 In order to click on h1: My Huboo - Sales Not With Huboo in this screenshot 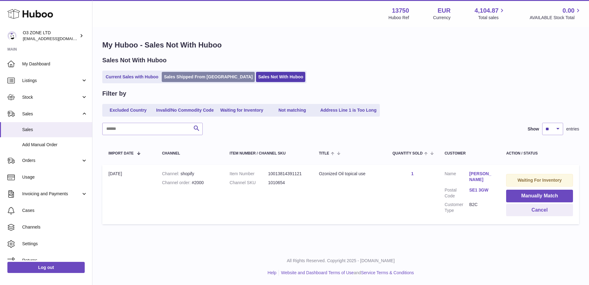, I will do `click(341, 45)`.